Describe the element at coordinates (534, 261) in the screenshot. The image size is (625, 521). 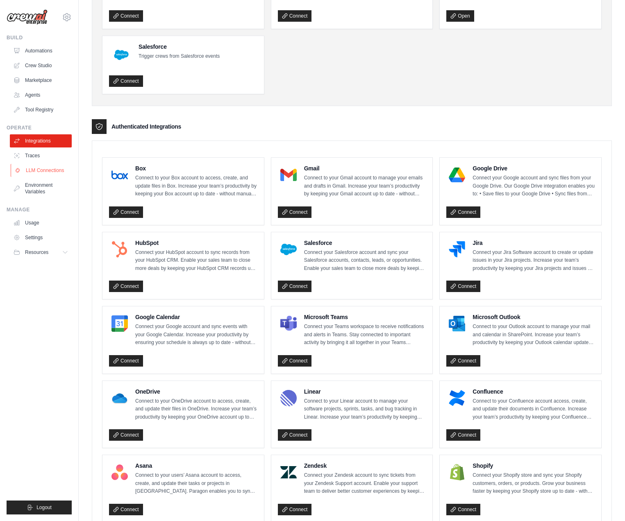
I see `p: Connect your Jira Software account to create or update issues in your Jira projects. Increase you...` at that location.